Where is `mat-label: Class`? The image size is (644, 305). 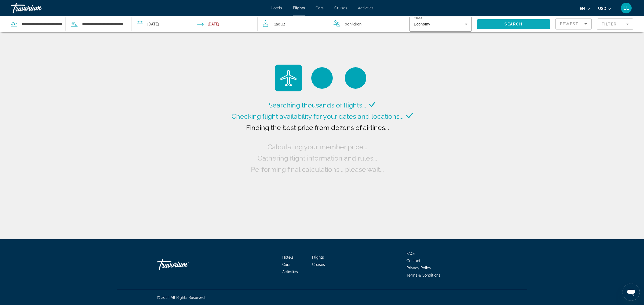
mat-label: Class is located at coordinates (418, 18).